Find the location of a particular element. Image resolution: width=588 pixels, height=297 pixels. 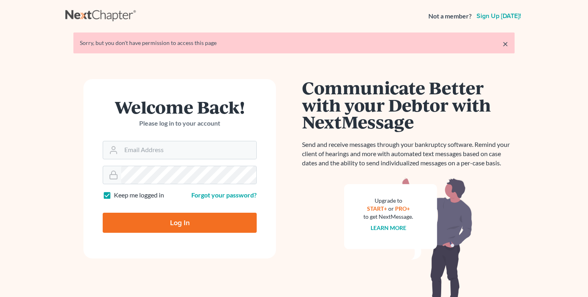

a: START+ is located at coordinates (377, 208).